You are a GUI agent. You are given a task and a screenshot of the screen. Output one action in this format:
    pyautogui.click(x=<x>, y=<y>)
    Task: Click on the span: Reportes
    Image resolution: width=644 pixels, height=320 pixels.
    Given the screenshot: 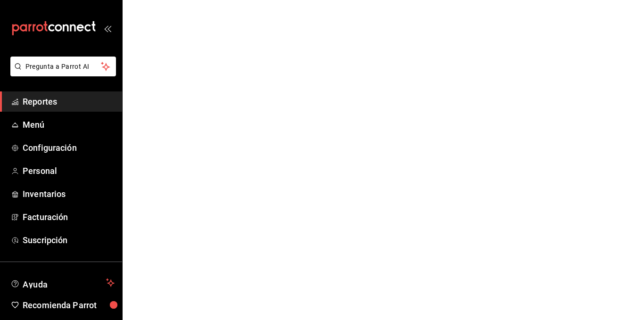 What is the action you would take?
    pyautogui.click(x=68, y=102)
    